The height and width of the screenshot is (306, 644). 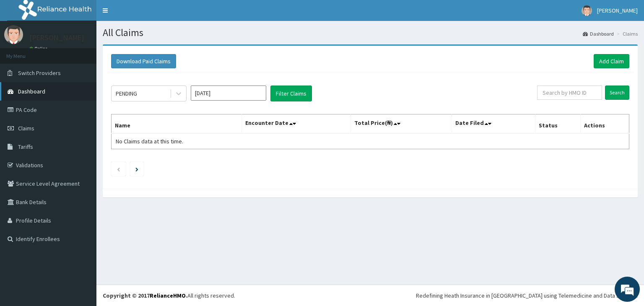 I want to click on button: Filter Claims, so click(x=291, y=93).